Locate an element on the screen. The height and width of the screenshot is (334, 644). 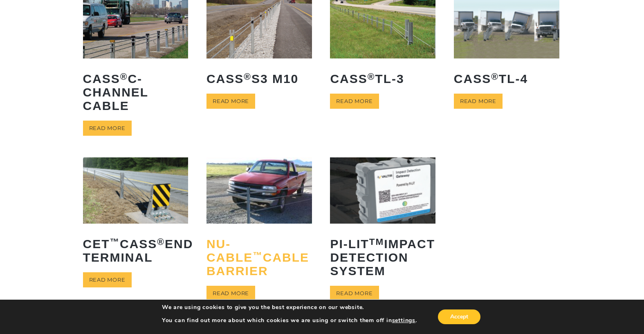
button: Accept is located at coordinates (459, 317).